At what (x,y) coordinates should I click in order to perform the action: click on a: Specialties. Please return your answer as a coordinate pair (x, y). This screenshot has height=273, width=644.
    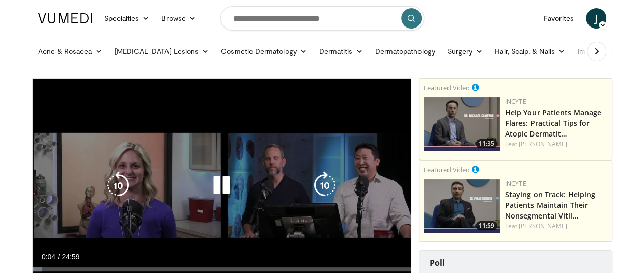
    Looking at the image, I should click on (127, 18).